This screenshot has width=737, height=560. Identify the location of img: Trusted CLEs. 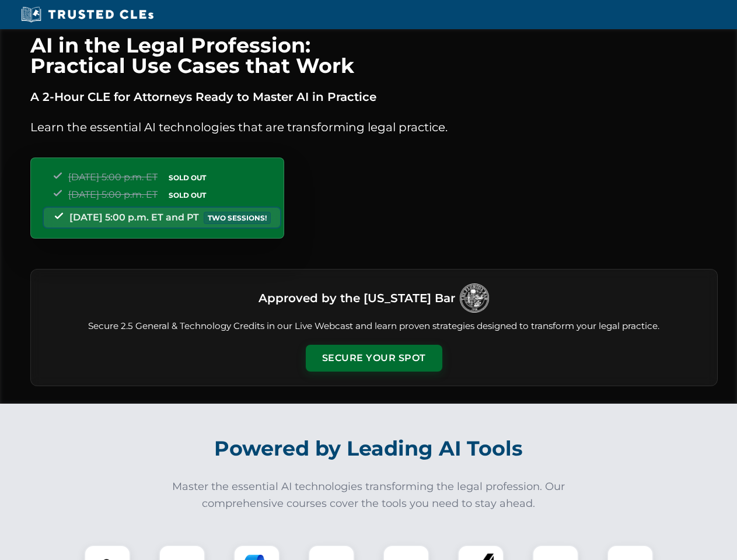
(87, 15).